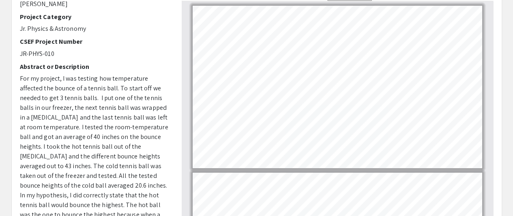  What do you see at coordinates (95, 54) in the screenshot?
I see `p: JR-PHYS-010` at bounding box center [95, 54].